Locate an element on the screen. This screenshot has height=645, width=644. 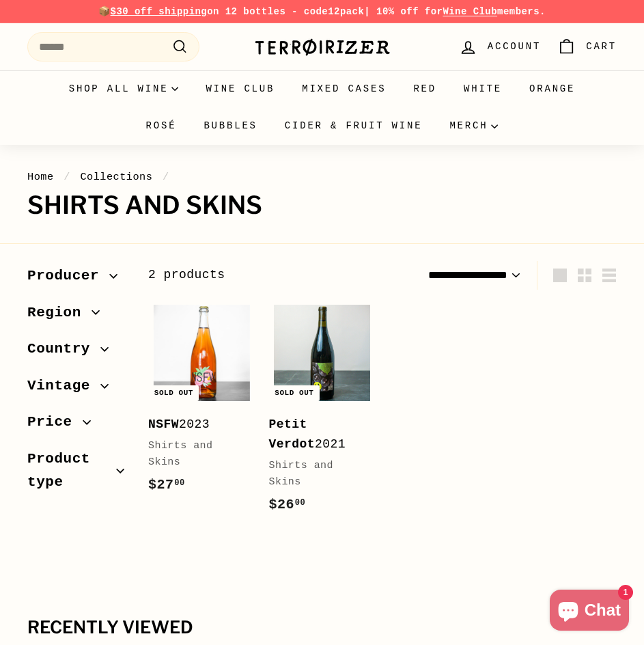
a: Home is located at coordinates (40, 177).